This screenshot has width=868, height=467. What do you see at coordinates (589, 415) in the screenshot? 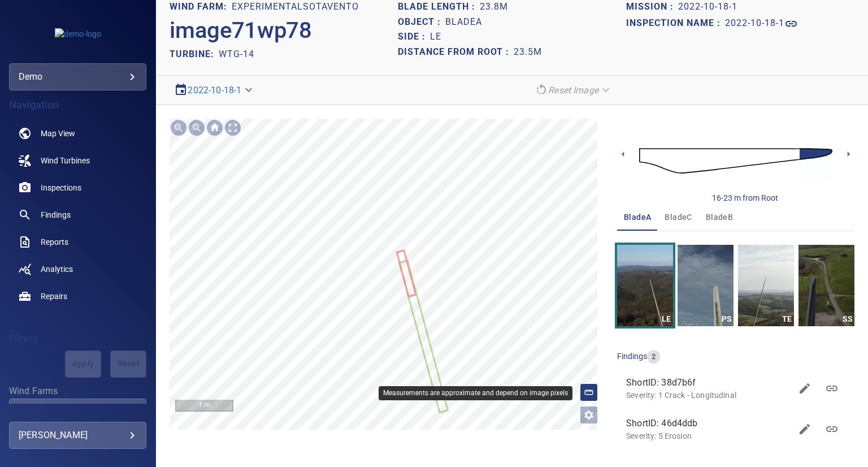
I see `button: Open image filters and tagging options` at bounding box center [589, 415].